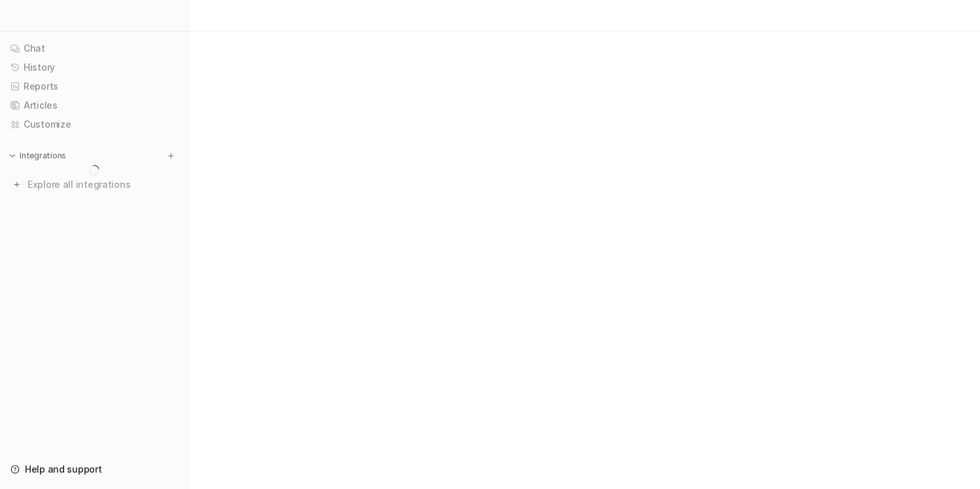 The image size is (980, 489). What do you see at coordinates (93, 185) in the screenshot?
I see `a: Explore all integrations` at bounding box center [93, 185].